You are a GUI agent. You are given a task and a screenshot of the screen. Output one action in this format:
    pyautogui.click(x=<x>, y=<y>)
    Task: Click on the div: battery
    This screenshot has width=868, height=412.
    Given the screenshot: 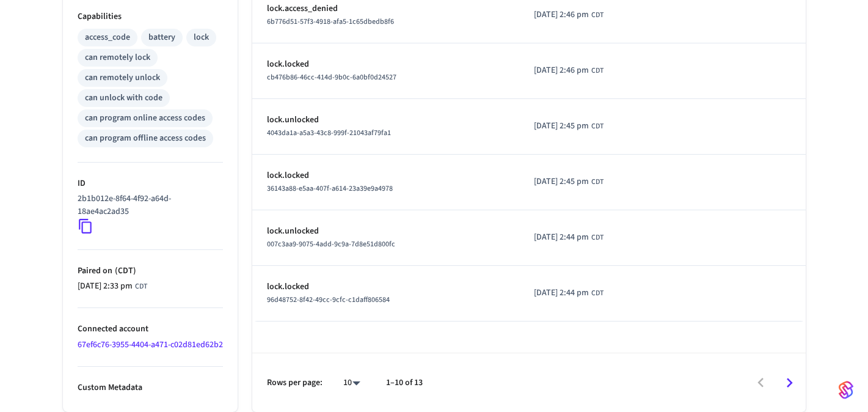 What is the action you would take?
    pyautogui.click(x=162, y=37)
    